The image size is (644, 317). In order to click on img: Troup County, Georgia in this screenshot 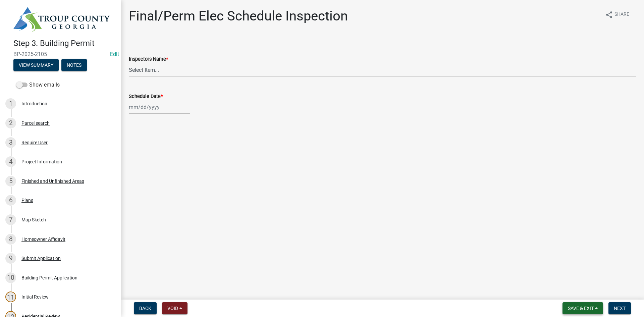, I will do `click(62, 19)`.